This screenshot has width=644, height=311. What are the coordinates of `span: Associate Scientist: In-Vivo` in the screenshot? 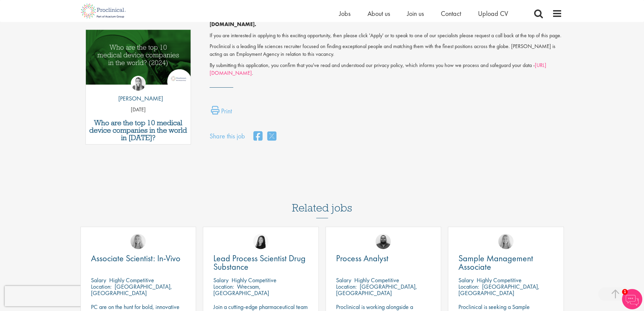 It's located at (136, 258).